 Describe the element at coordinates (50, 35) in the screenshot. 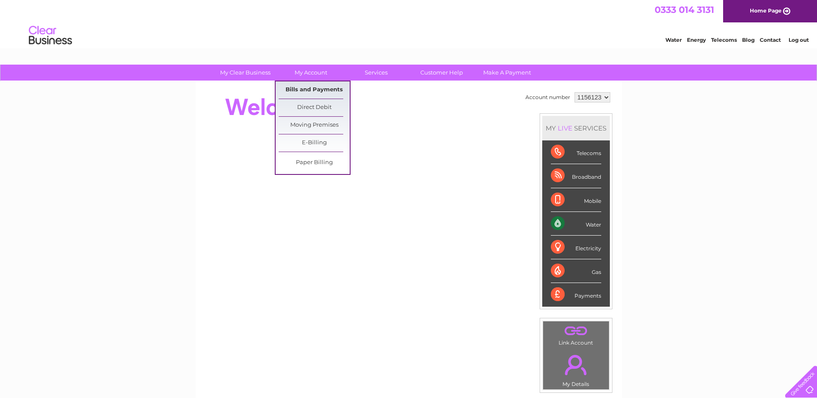

I see `img: logo.png` at that location.